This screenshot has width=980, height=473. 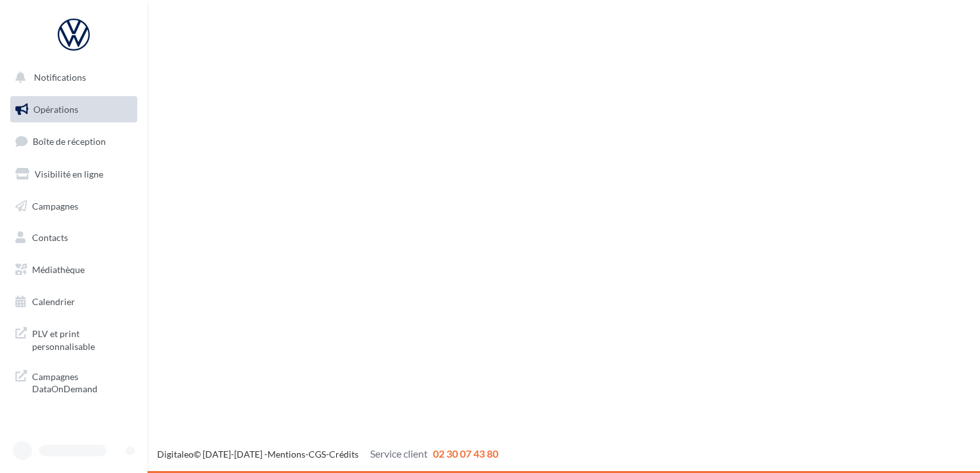 I want to click on span: Notifications, so click(x=59, y=77).